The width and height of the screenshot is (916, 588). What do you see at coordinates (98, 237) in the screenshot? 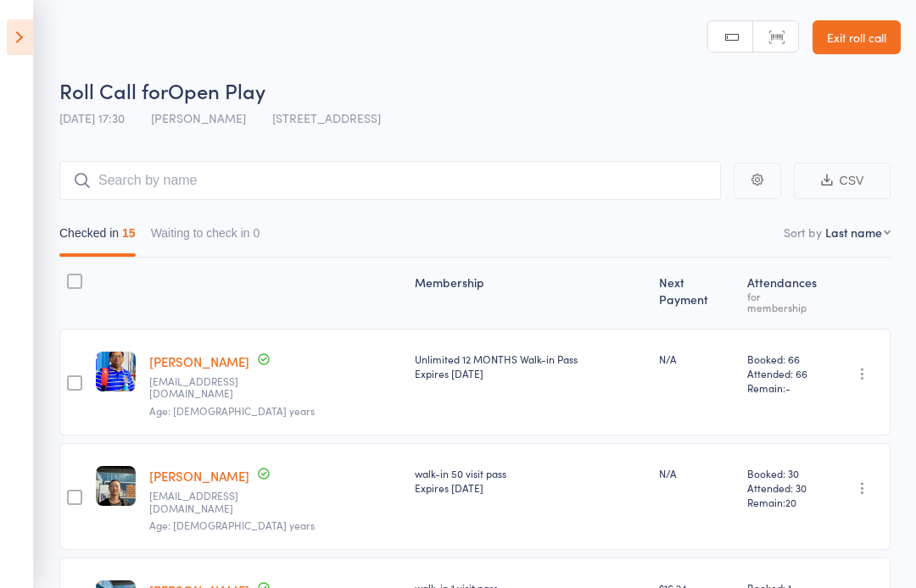
I see `button: Checked in15` at bounding box center [98, 237].